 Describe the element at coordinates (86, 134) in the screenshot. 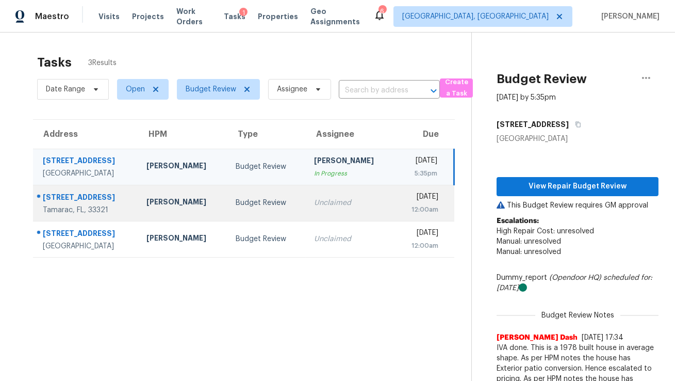

I see `th: Address` at that location.